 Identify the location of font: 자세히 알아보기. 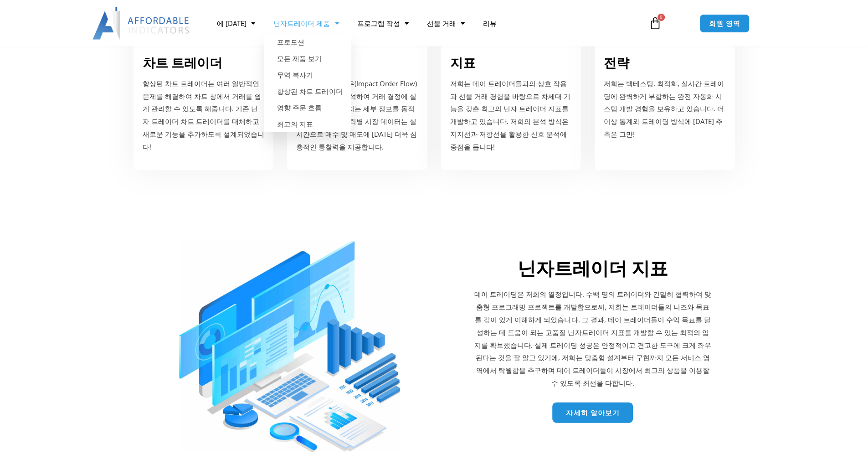
(593, 412).